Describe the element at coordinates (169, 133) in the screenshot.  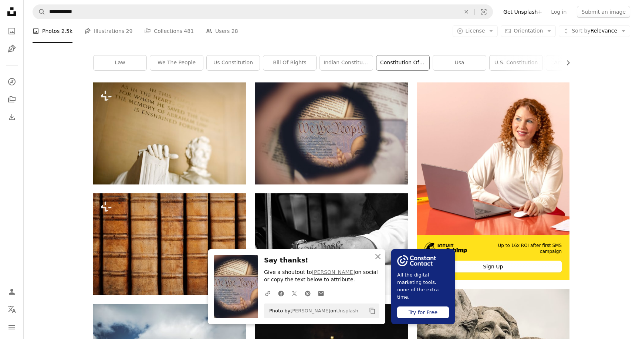
I see `a: a close up of a statue of abraham lincoln` at that location.